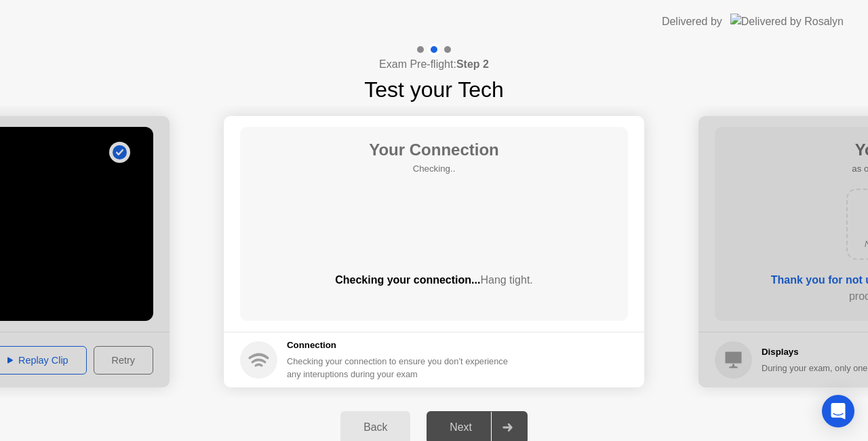  What do you see at coordinates (401, 345) in the screenshot?
I see `h5: Connection` at bounding box center [401, 345].